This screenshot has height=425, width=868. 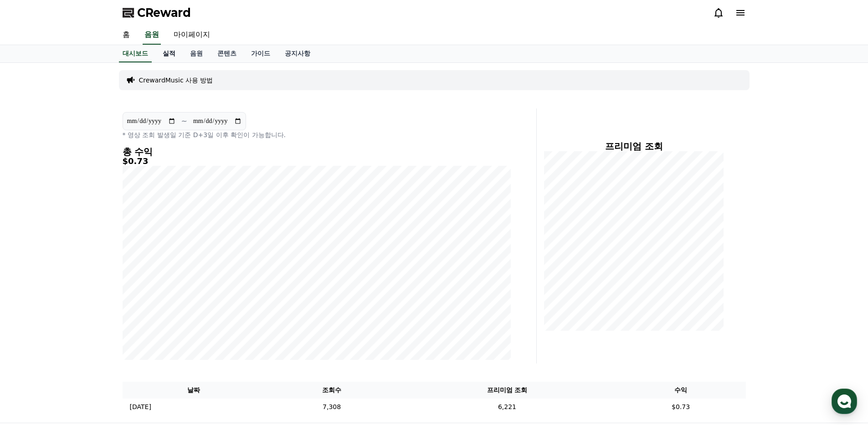 I want to click on span: CReward, so click(x=164, y=12).